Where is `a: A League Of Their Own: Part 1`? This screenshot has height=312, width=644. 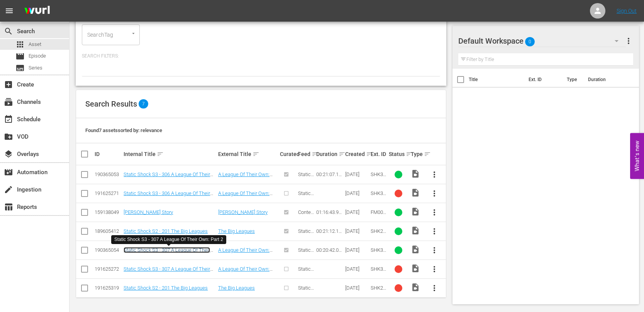 a: A League Of Their Own: Part 1 is located at coordinates (245, 196).